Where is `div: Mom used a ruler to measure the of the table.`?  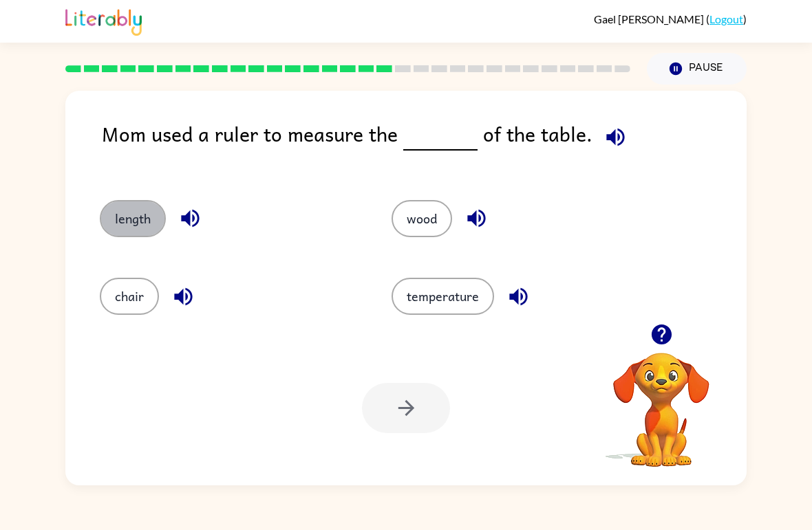 div: Mom used a ruler to measure the of the table. is located at coordinates (424, 145).